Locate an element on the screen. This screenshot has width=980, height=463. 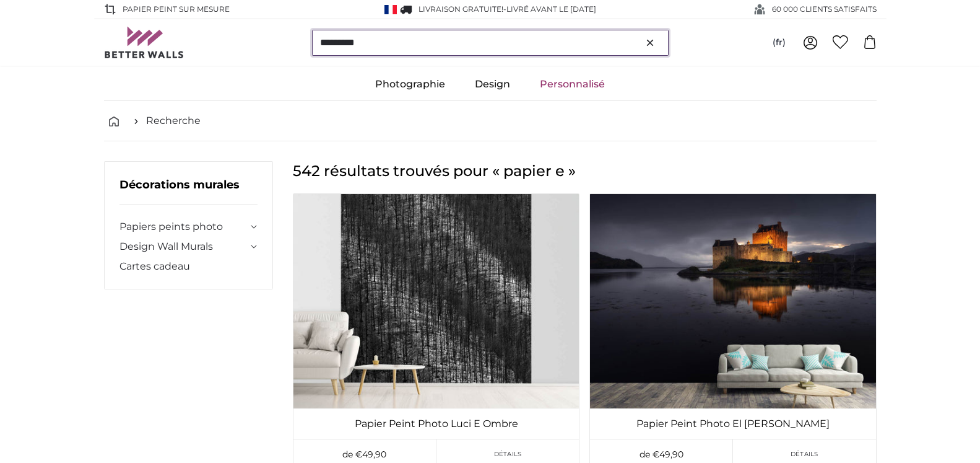
span: Livraison GRATUITE! is located at coordinates (461, 9).